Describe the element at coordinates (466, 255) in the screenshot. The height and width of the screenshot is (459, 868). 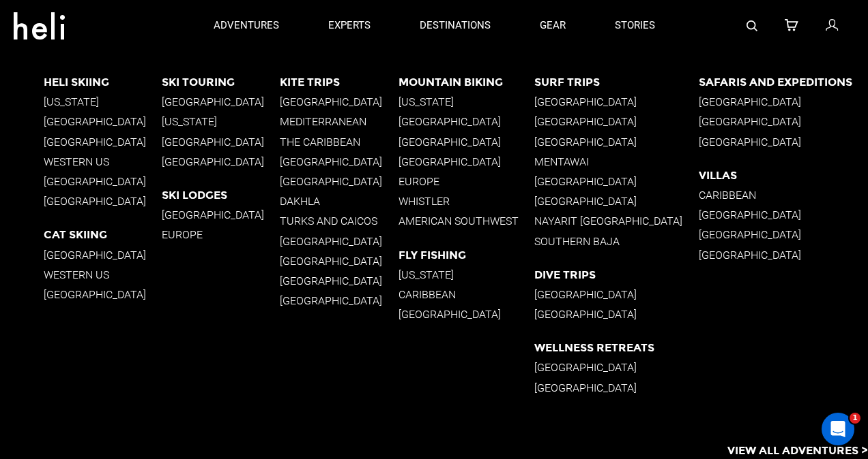
I see `p: Fly Fishing` at that location.